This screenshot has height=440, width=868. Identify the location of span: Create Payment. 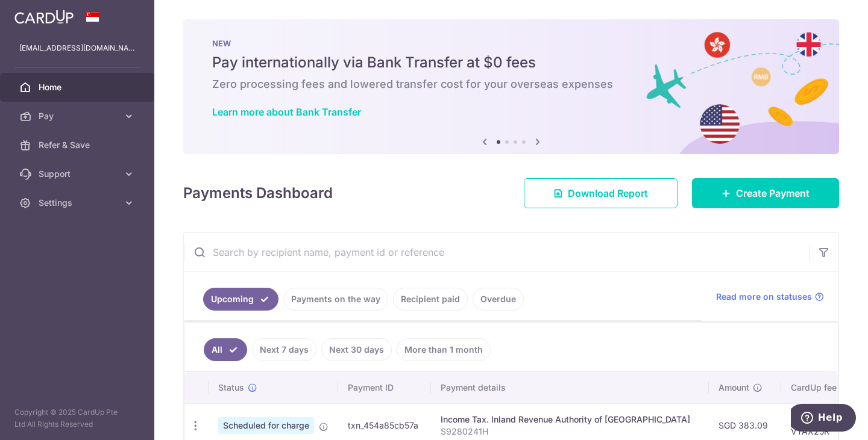
(773, 193).